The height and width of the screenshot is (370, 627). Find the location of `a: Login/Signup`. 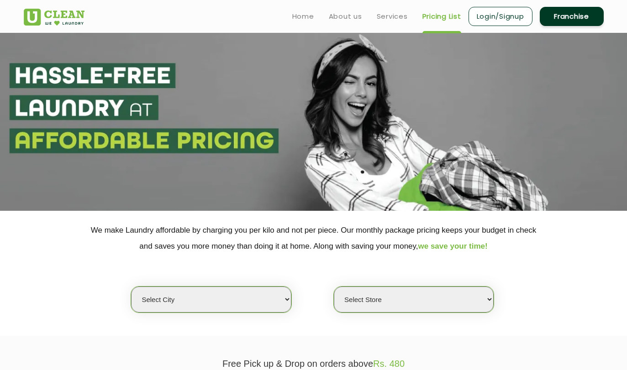

a: Login/Signup is located at coordinates (500, 16).